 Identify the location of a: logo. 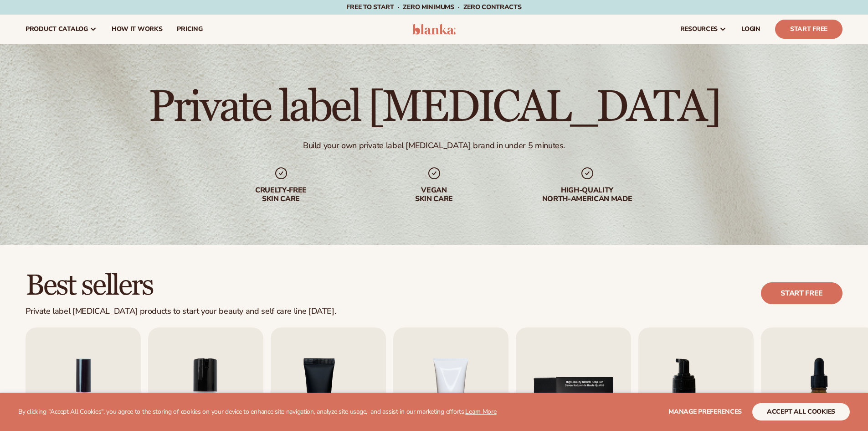
(434, 29).